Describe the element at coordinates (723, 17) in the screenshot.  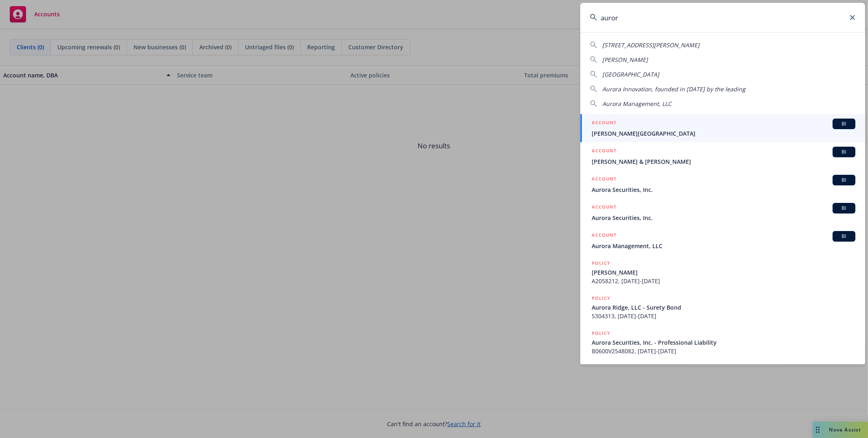
I see `input: Search...` at that location.